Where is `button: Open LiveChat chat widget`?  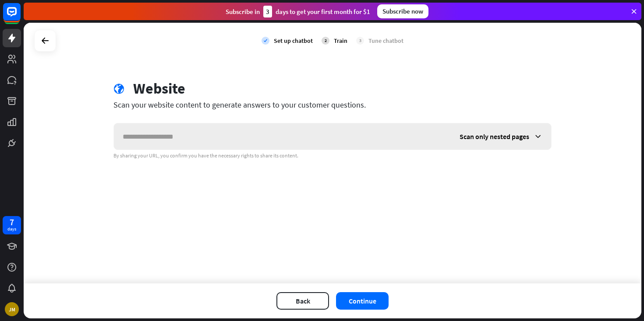 button: Open LiveChat chat widget is located at coordinates (20, 16).